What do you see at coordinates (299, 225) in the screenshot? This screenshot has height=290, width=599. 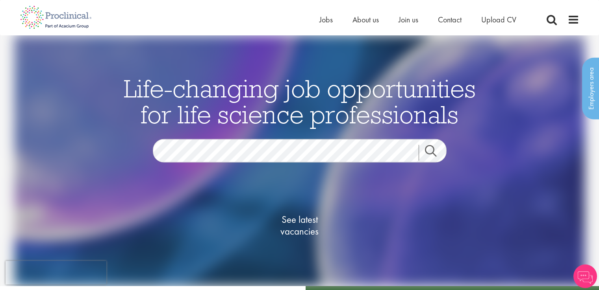 I see `span: See latest vacancies` at bounding box center [299, 225].